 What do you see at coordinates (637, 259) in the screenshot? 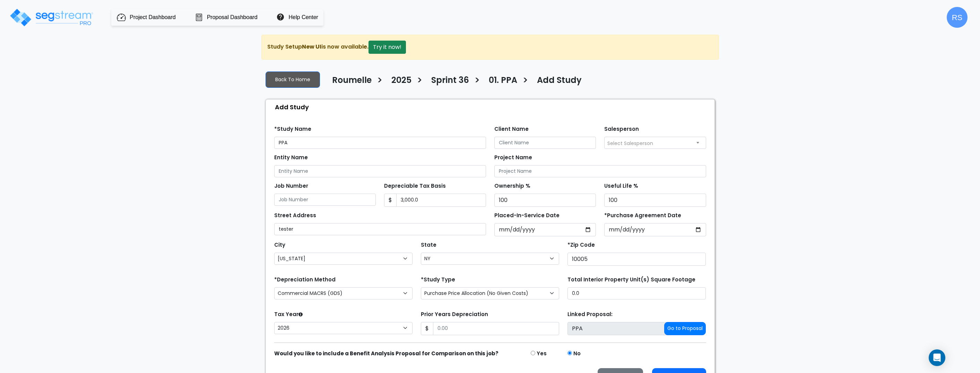
I see `input: Zip Code` at bounding box center [637, 259].